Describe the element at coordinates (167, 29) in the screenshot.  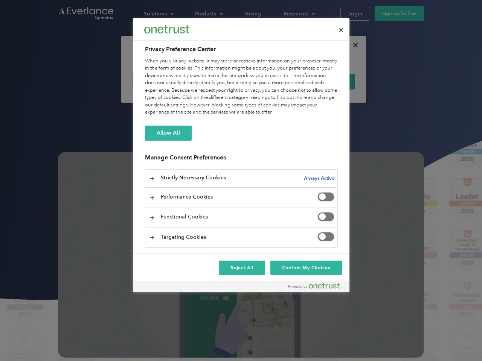
I see `div: Everlance` at that location.